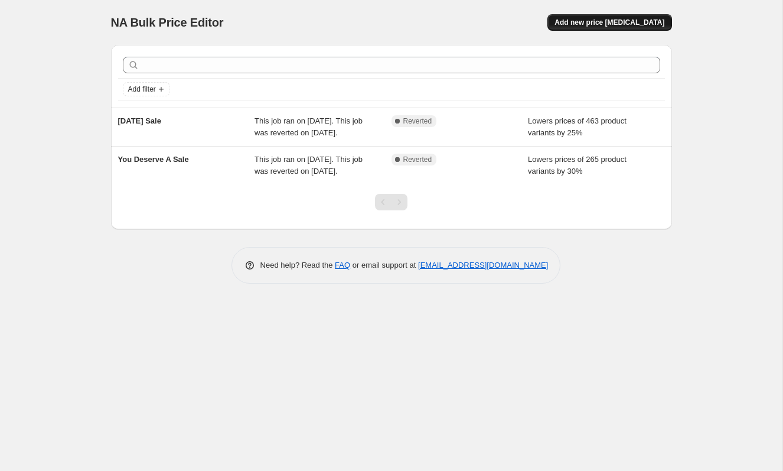 The height and width of the screenshot is (471, 783). What do you see at coordinates (167, 22) in the screenshot?
I see `span: NA Bulk Price Editor` at bounding box center [167, 22].